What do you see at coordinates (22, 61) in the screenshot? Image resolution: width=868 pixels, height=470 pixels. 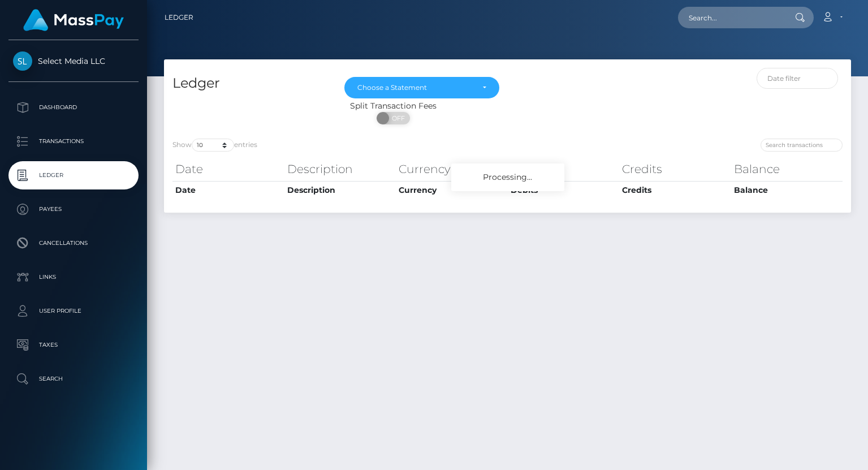 I see `img: Select Media LLC` at bounding box center [22, 61].